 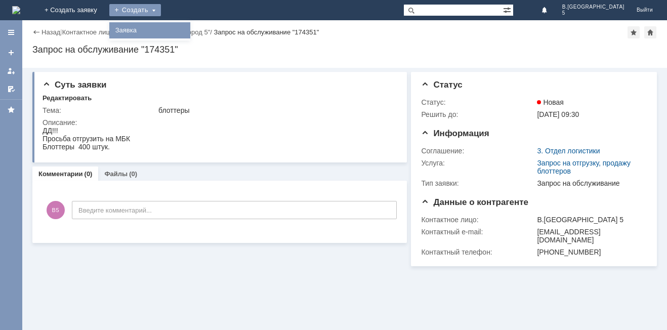 I want to click on div: Описание:, so click(x=219, y=122).